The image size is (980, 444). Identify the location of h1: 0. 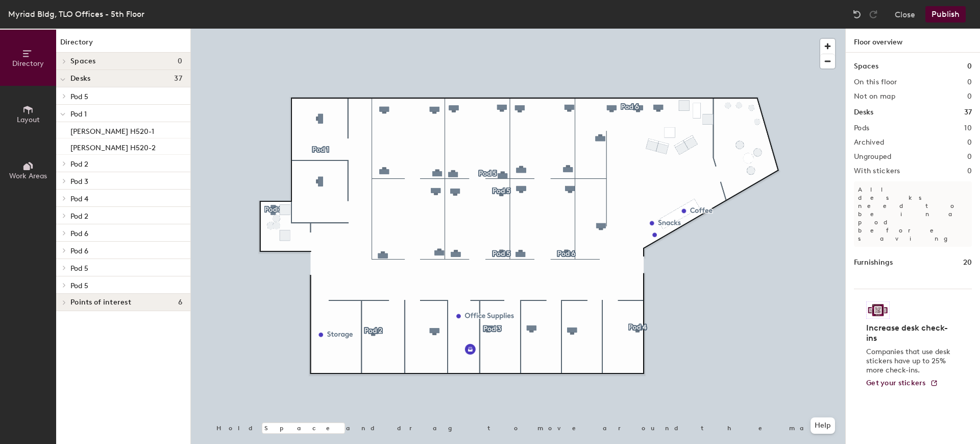
(970, 66).